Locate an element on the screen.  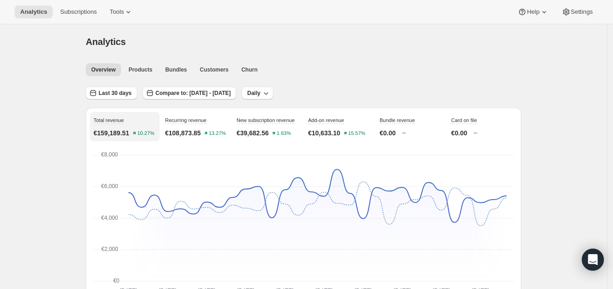
text: 1.63% is located at coordinates (284, 133).